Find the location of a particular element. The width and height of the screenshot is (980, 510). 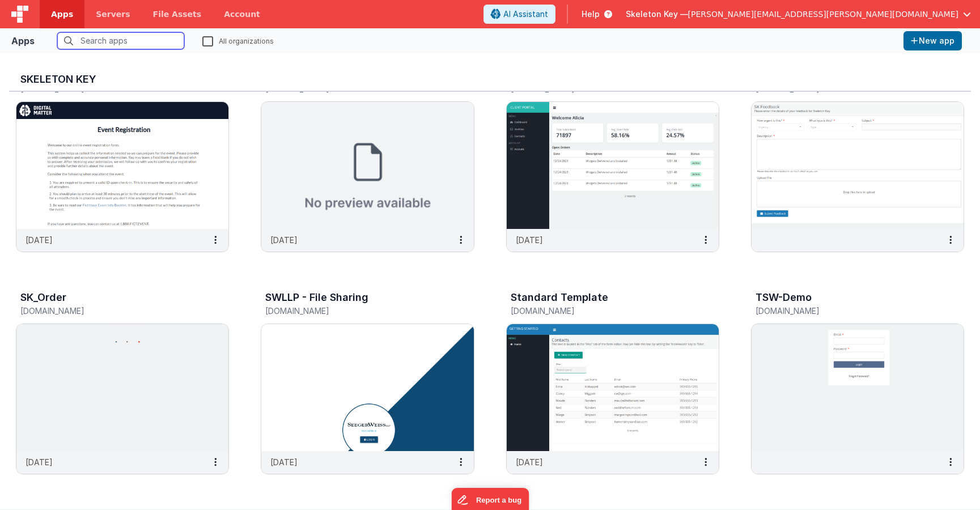

div: Apps is located at coordinates (23, 40).